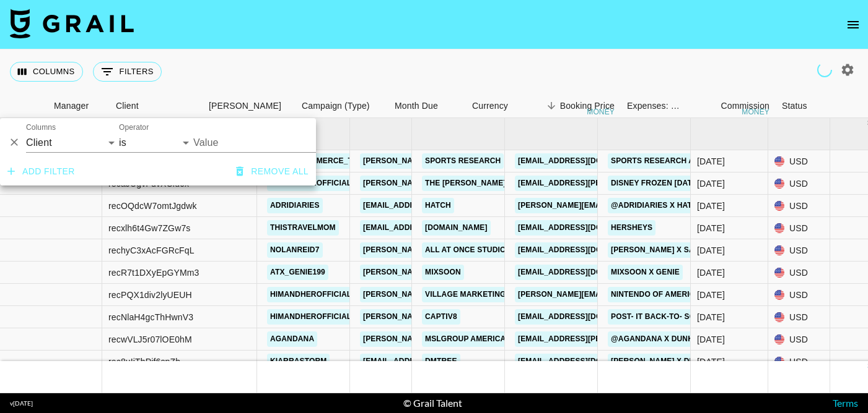 This screenshot has width=868, height=413. I want to click on a: MSLGROUP Americas, LLC, so click(477, 339).